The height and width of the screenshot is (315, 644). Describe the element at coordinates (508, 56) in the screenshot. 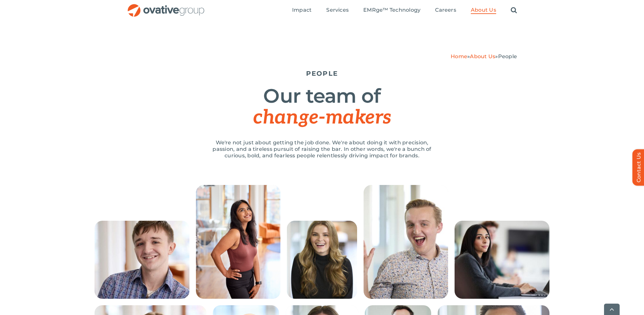

I see `span: People` at that location.